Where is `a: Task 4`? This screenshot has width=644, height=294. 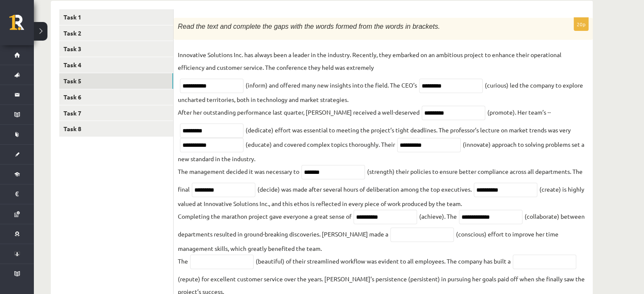
a: Task 4 is located at coordinates (116, 65).